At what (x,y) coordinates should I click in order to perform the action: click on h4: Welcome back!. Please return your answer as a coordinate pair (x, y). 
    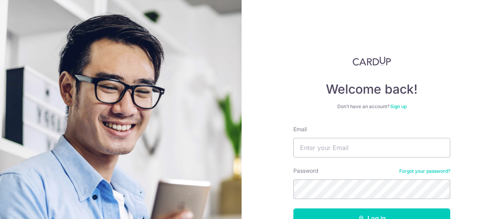
    Looking at the image, I should click on (372, 89).